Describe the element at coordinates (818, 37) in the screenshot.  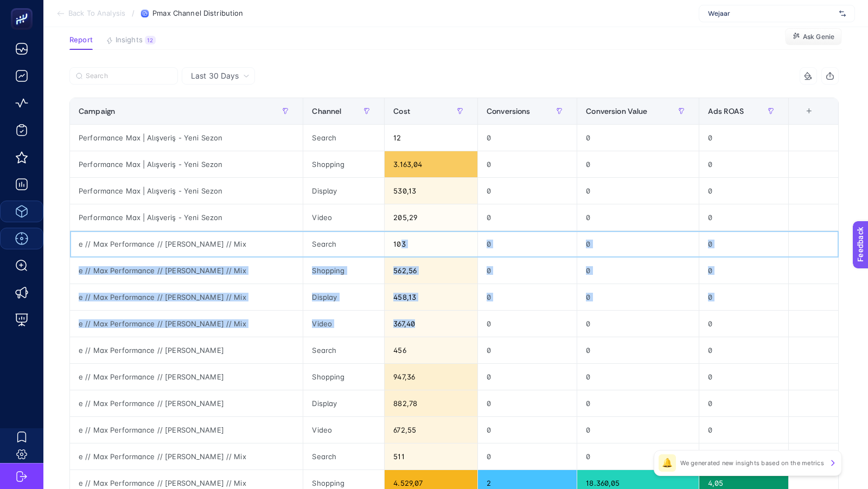
I see `span: Ask Genie` at that location.